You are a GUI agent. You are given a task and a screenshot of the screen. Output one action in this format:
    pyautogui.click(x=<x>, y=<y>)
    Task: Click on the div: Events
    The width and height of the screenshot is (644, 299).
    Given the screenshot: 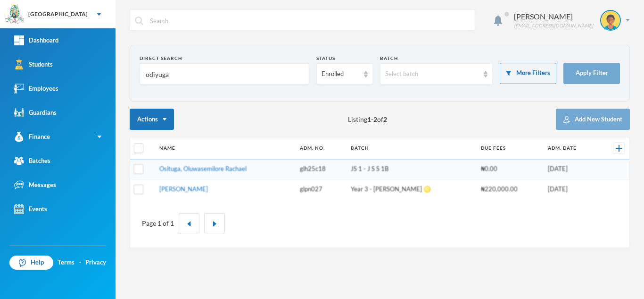 What is the action you would take?
    pyautogui.click(x=31, y=209)
    